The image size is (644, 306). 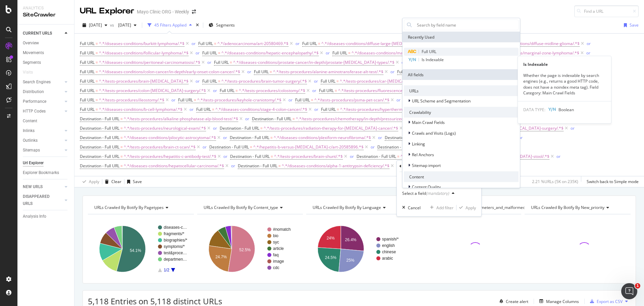 What do you see at coordinates (517, 301) in the screenshot?
I see `div: Create alert` at bounding box center [517, 301].